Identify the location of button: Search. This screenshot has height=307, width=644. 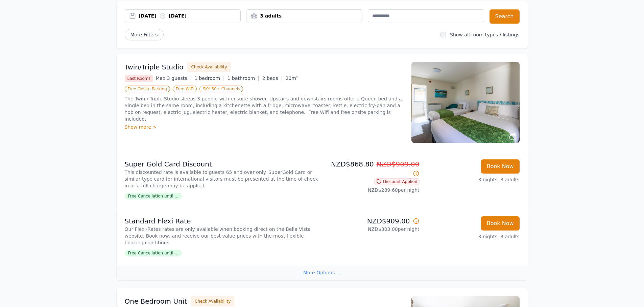
(504, 16).